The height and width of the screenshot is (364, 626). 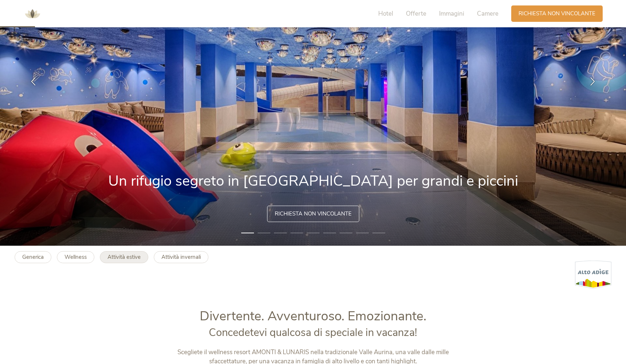 What do you see at coordinates (33, 257) in the screenshot?
I see `b: Generica` at bounding box center [33, 257].